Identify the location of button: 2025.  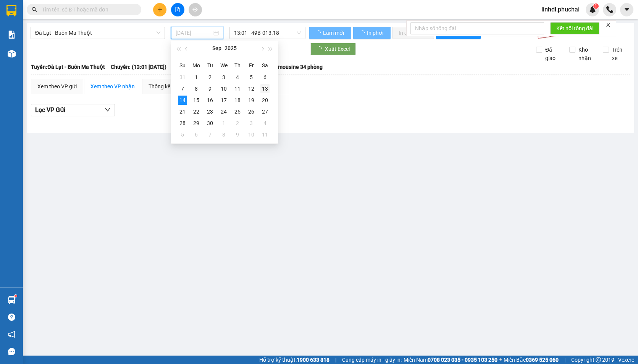
(230, 48).